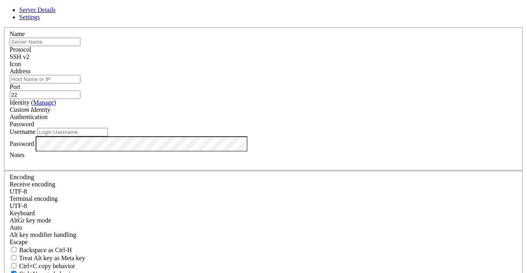 The height and width of the screenshot is (273, 527). Describe the element at coordinates (19, 56) in the screenshot. I see `span: SSH v2` at that location.